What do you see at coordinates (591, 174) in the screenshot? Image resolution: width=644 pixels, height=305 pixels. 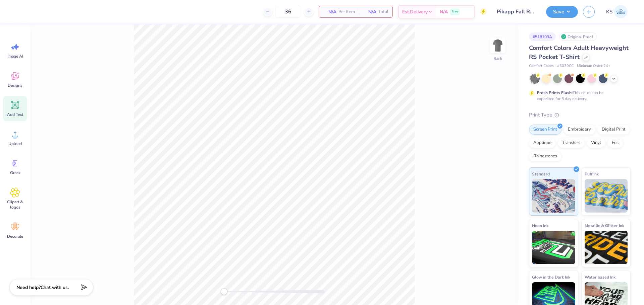 I see `span: Puff Ink` at bounding box center [591, 174].